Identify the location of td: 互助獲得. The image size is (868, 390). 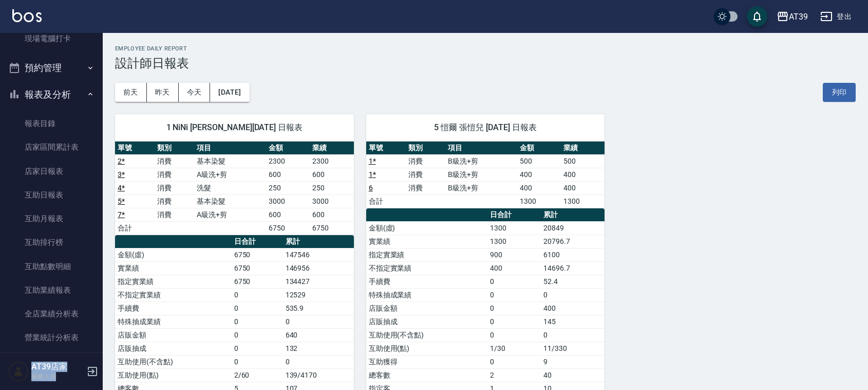
(427, 361).